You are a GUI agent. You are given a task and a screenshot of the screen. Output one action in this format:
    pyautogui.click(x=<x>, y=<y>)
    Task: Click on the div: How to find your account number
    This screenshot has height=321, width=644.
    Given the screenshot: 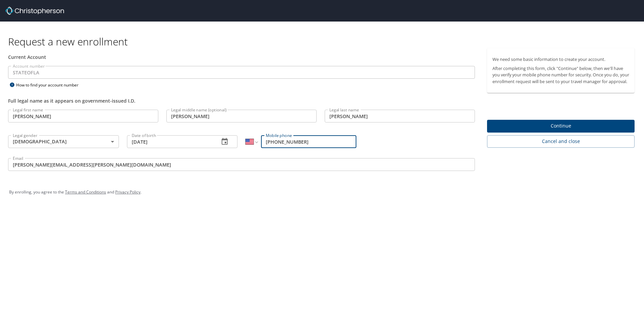 What is the action you would take?
    pyautogui.click(x=50, y=85)
    